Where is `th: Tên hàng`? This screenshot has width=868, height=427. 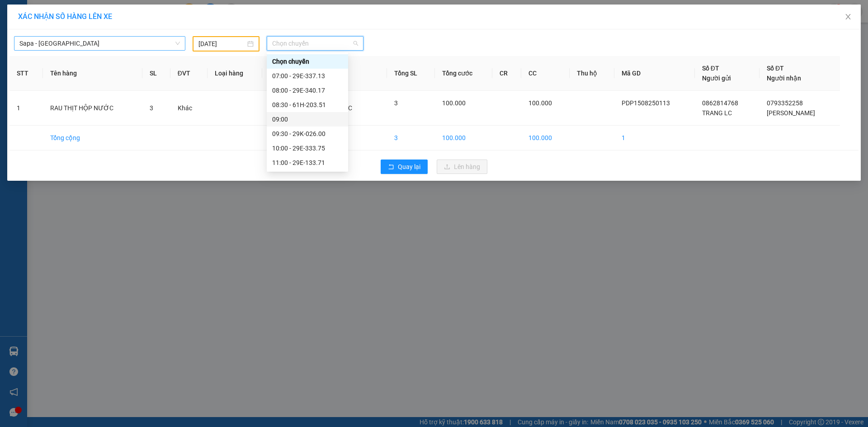 th: Tên hàng is located at coordinates (93, 73).